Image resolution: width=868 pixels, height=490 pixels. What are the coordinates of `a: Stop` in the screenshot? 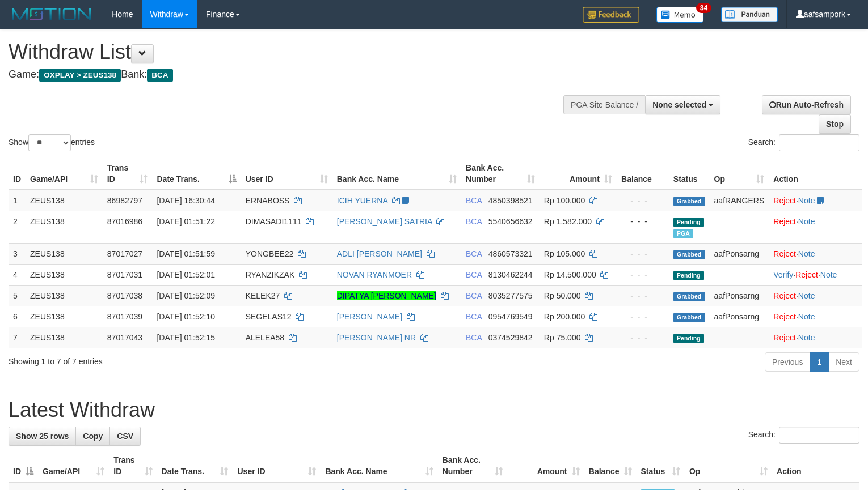 It's located at (835, 124).